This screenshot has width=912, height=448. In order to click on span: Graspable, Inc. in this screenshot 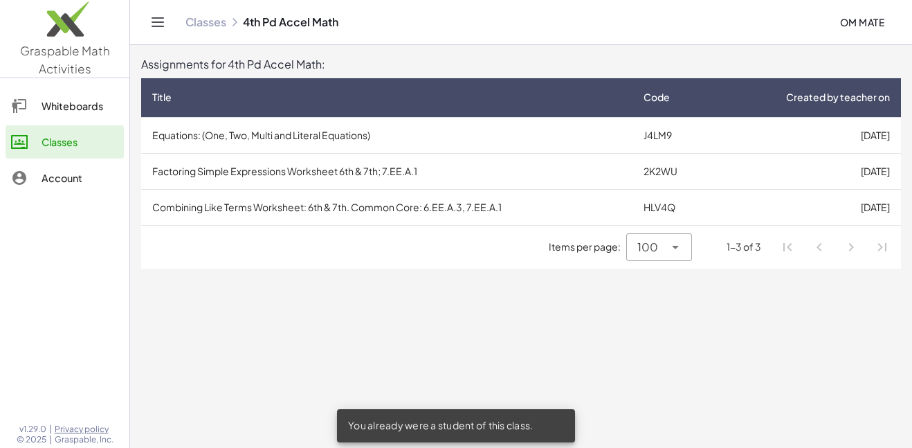, I will do `click(84, 439)`.